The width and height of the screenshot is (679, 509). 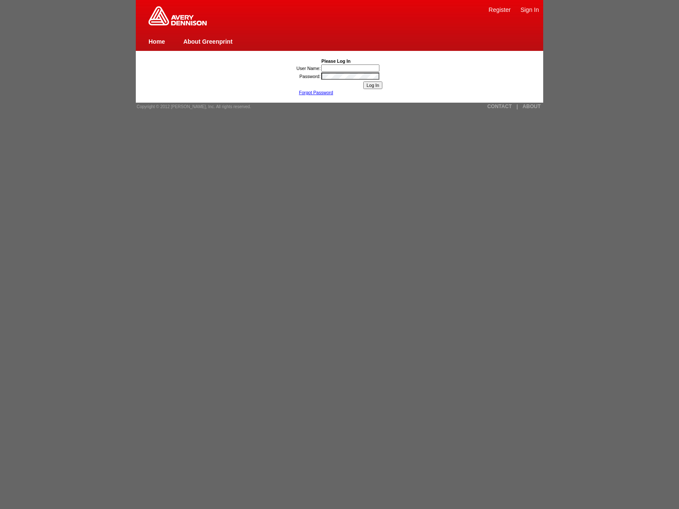 I want to click on label: Password:, so click(x=310, y=76).